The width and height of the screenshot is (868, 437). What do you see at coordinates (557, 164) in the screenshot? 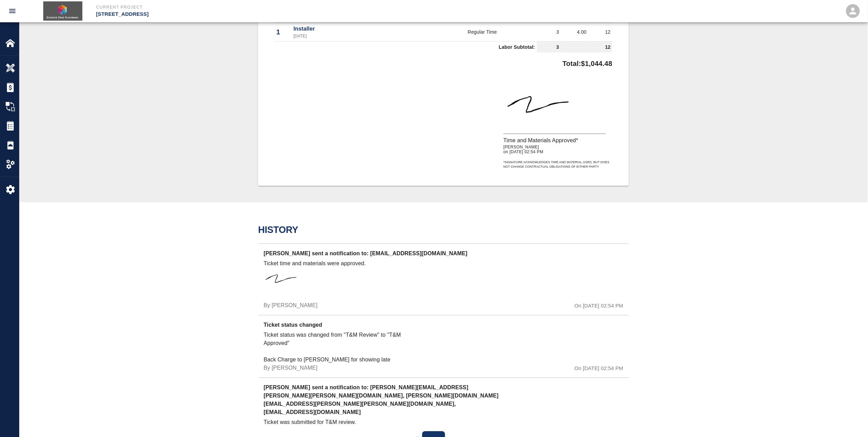
I see `p: * Signature acknowledges time and material used, but does not change contractual obligations of e...` at bounding box center [557, 164].